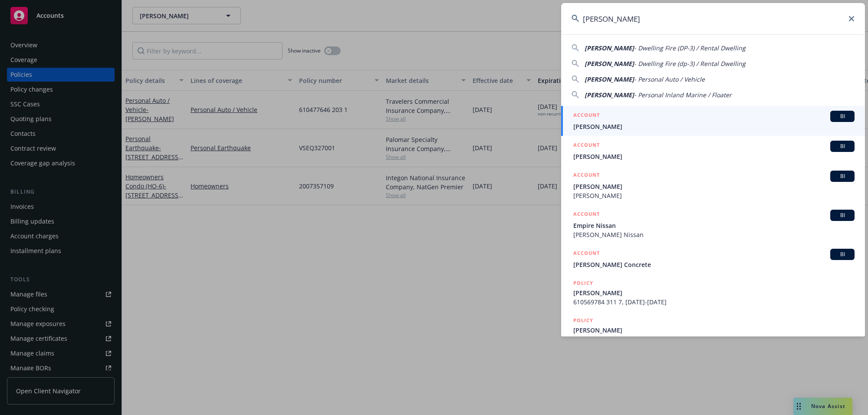  What do you see at coordinates (683, 94) in the screenshot?
I see `span: - Personal Inland Marine / Floater` at bounding box center [683, 94].